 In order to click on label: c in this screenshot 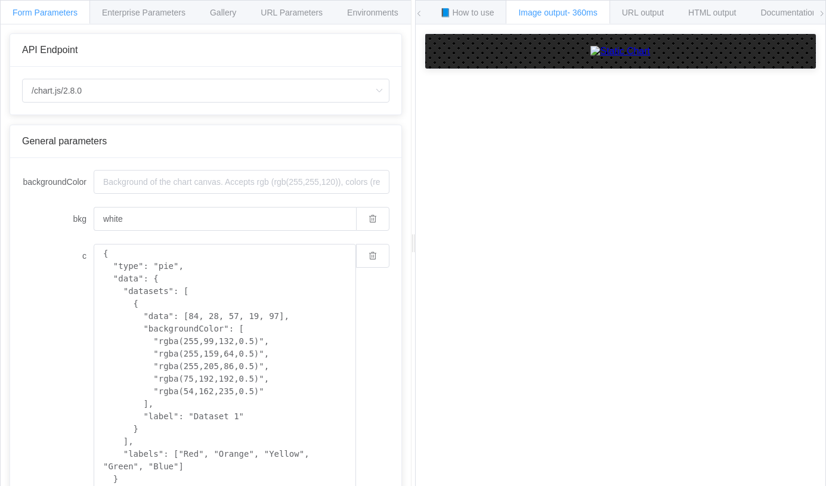, I will do `click(58, 256)`.